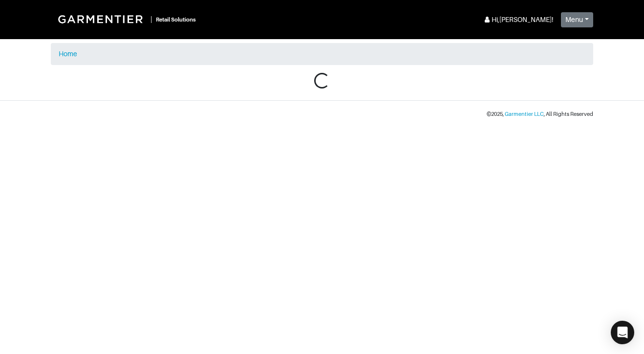  I want to click on a: |Retail Solutions, so click(125, 19).